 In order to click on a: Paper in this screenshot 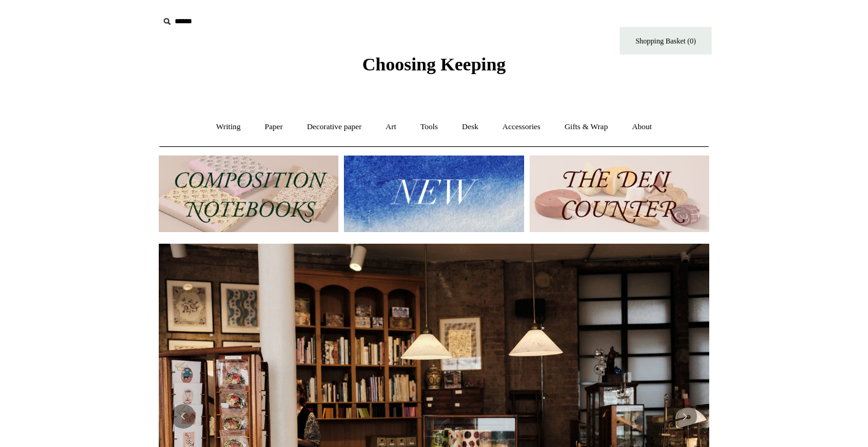, I will do `click(274, 126)`.